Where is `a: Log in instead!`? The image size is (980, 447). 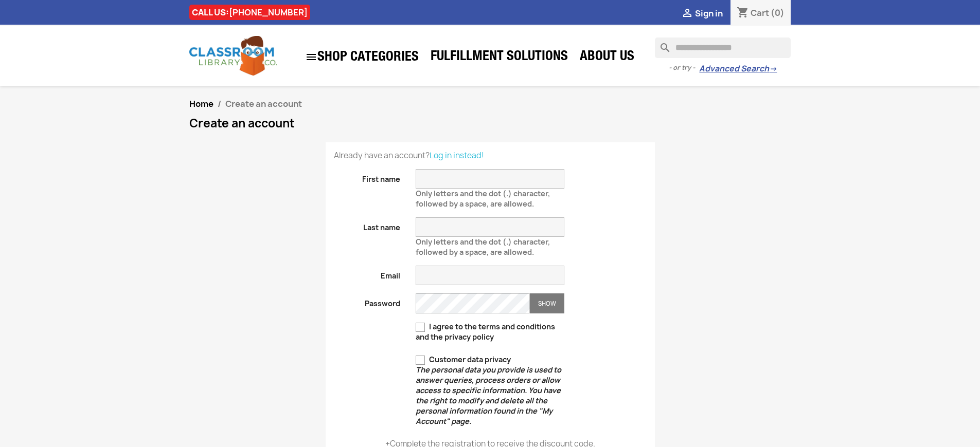
a: Log in instead! is located at coordinates (457, 155).